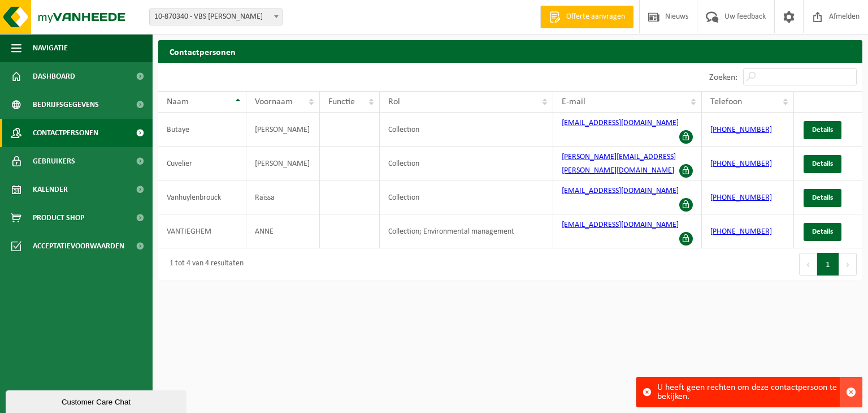 The height and width of the screenshot is (413, 868). Describe the element at coordinates (283, 197) in the screenshot. I see `td: Raïssa` at that location.